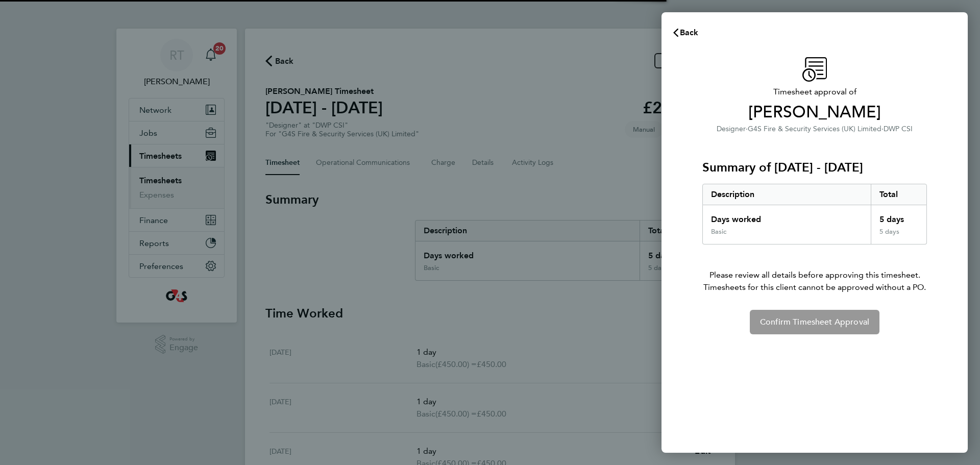 The image size is (980, 465). Describe the element at coordinates (814, 269) in the screenshot. I see `p: Please review all details before approving this timesheet.` at that location.